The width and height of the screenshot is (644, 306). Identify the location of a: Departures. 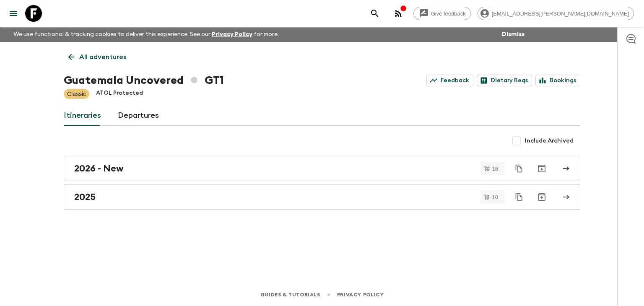
(139, 116).